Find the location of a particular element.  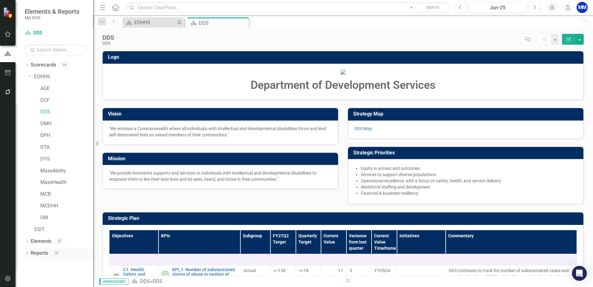

div: 14 is located at coordinates (64, 65).